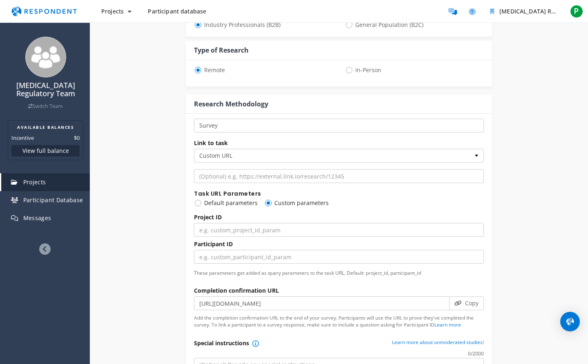 Image resolution: width=588 pixels, height=364 pixels. I want to click on label: Link to task, so click(211, 143).